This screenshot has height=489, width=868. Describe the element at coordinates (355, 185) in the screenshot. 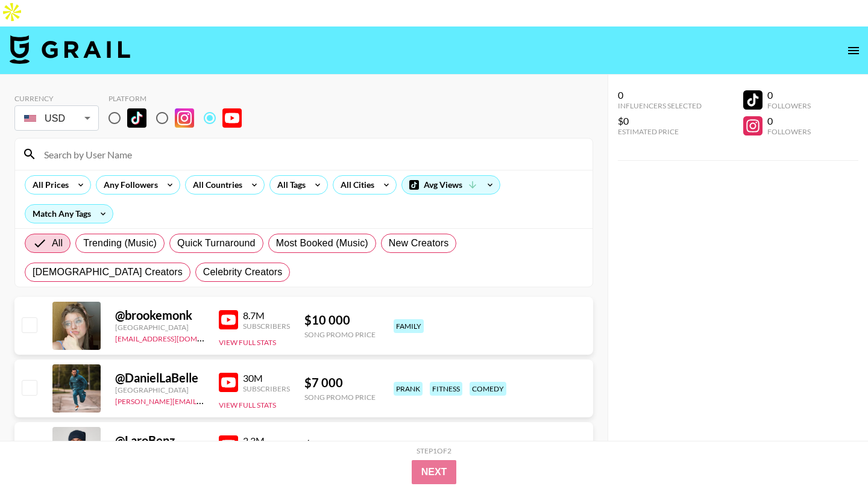

I see `div: All Cities` at that location.